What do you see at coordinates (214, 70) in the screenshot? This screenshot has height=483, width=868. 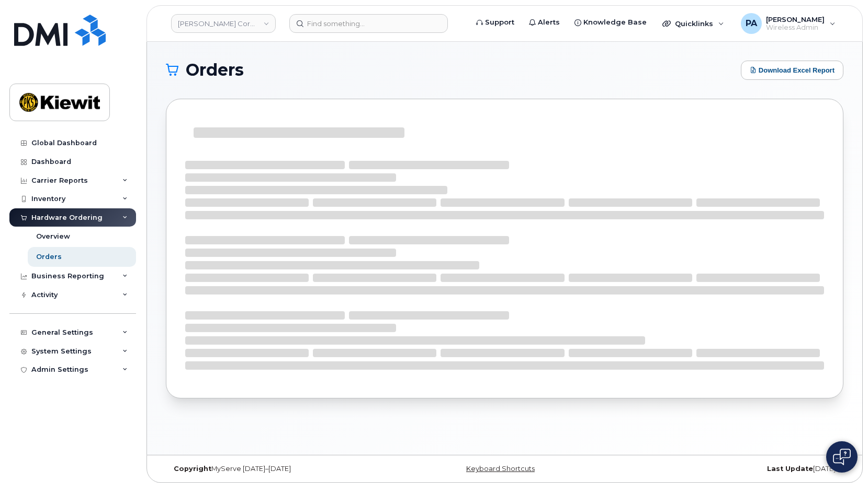 I see `span: Orders` at bounding box center [214, 70].